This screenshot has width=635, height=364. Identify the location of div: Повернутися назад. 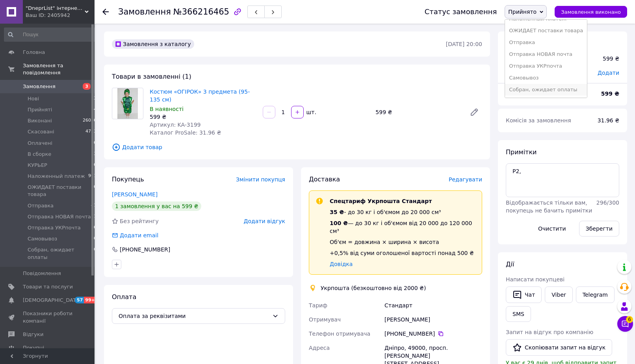
(106, 12).